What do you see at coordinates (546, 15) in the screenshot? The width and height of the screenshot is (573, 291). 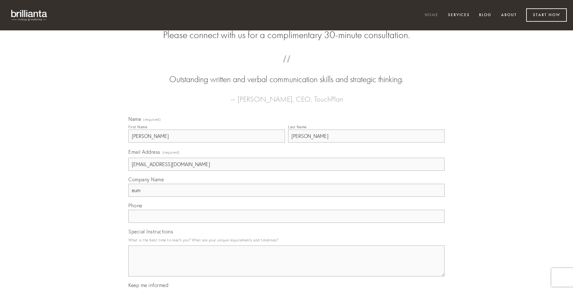 I see `a: Start Now` at bounding box center [546, 15].